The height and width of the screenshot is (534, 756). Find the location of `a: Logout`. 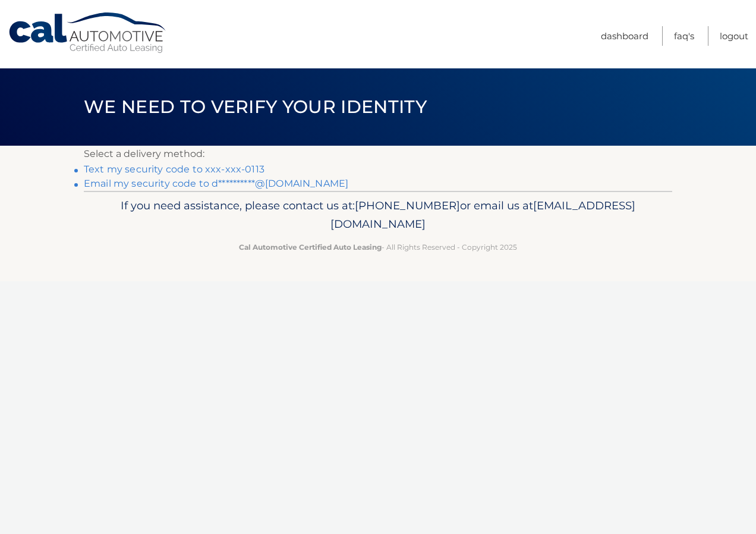

a: Logout is located at coordinates (734, 35).